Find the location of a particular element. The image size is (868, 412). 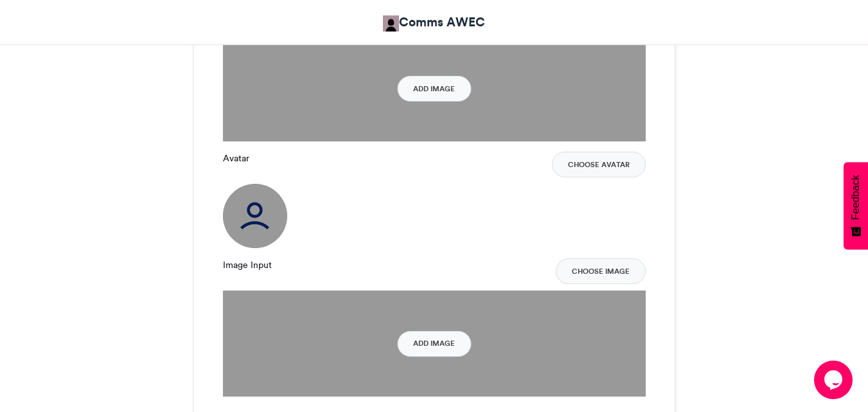

button: Feedback - Show survey is located at coordinates (856, 205).